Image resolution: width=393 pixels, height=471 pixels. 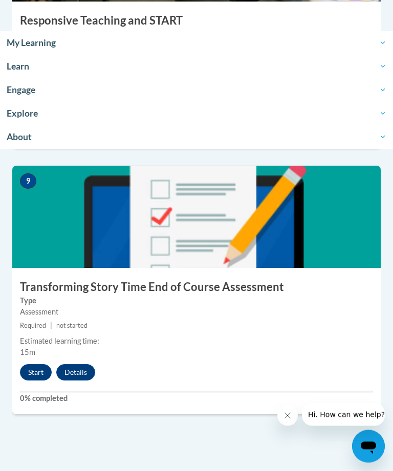 What do you see at coordinates (197, 137) in the screenshot?
I see `span: About` at bounding box center [197, 137].